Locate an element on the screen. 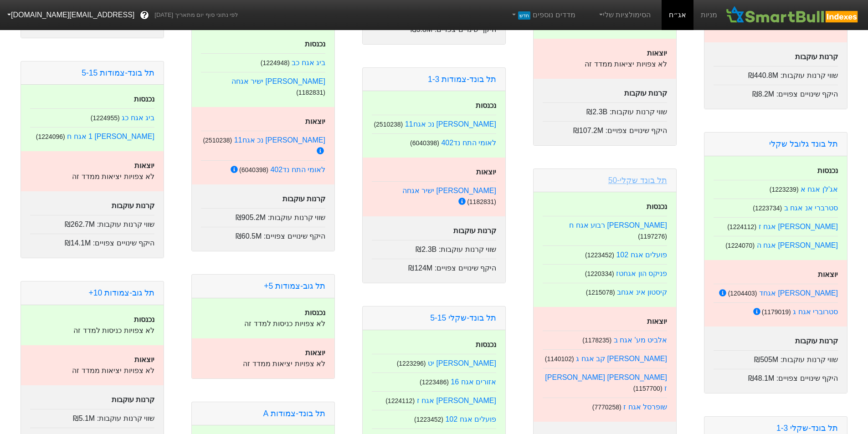 This screenshot has height=434, width=868. a: אלביט מע' אגח ב is located at coordinates (640, 340).